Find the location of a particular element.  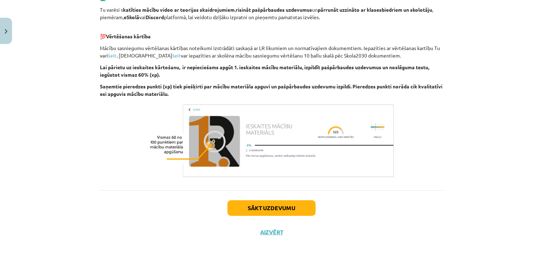

button: Aizvērt is located at coordinates (272, 233).